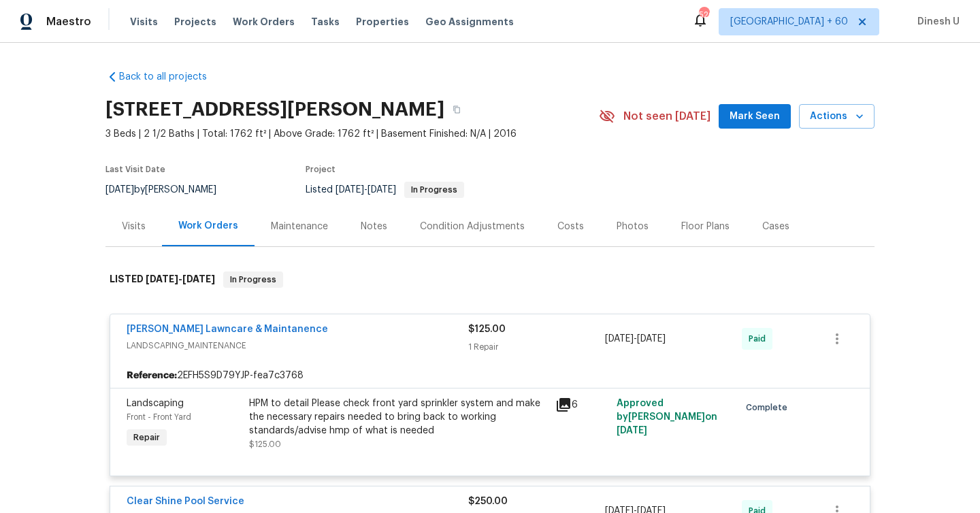 Image resolution: width=980 pixels, height=513 pixels. What do you see at coordinates (155, 403) in the screenshot?
I see `span: Landscaping` at bounding box center [155, 403].